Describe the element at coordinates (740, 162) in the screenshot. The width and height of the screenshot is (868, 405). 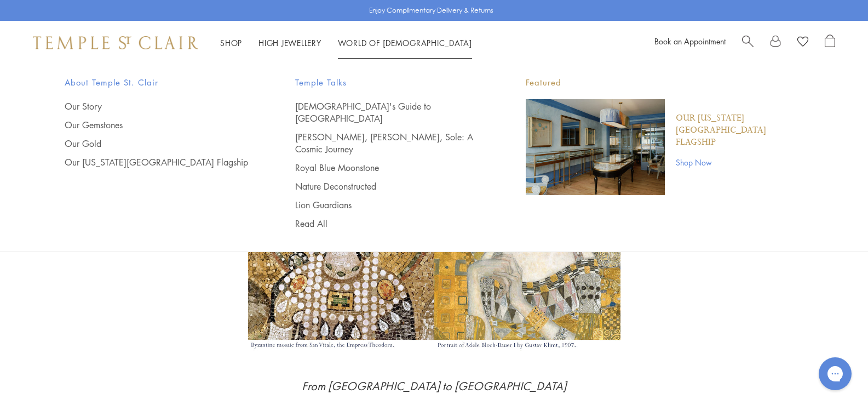
I see `a: Shop Now` at that location.